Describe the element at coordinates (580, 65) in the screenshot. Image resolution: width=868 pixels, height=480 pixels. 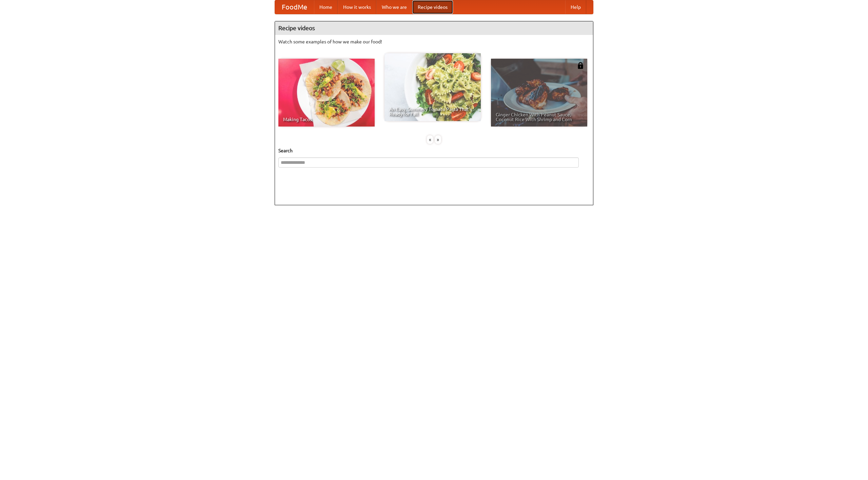
I see `img: 483408.png` at that location.